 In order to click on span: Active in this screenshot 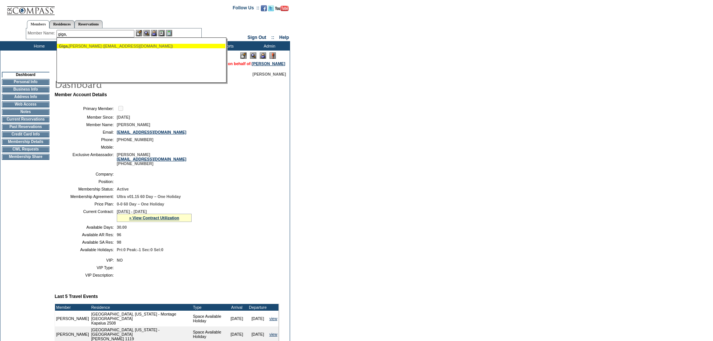, I will do `click(123, 189)`.